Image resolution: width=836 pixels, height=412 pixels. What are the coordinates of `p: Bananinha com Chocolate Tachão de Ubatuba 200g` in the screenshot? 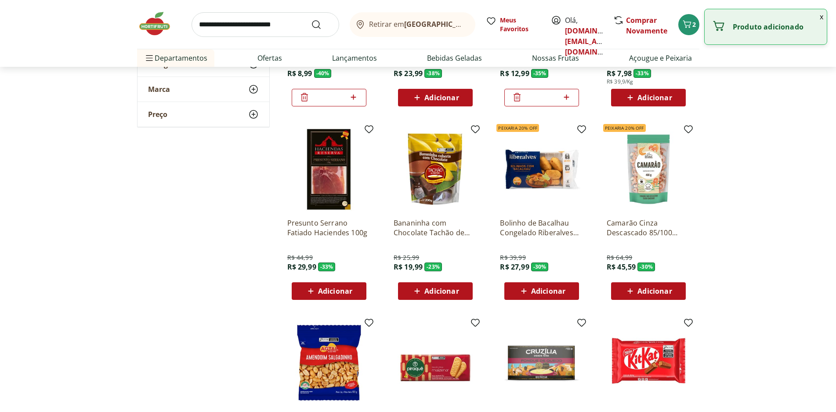 It's located at (436, 228).